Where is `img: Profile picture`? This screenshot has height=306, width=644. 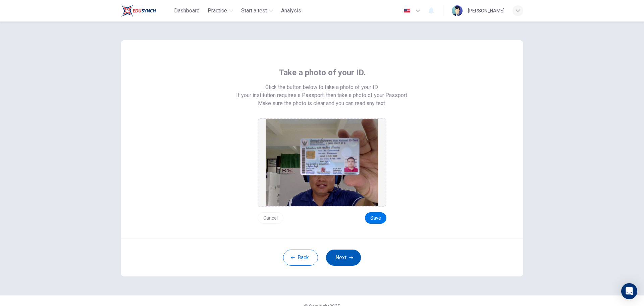
img: Profile picture is located at coordinates (457, 11).